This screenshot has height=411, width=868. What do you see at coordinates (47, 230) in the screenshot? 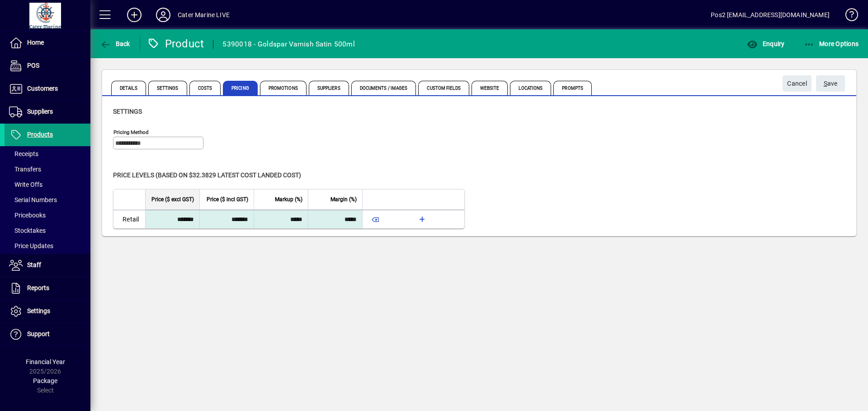
I see `a: Stocktakes` at bounding box center [47, 230].